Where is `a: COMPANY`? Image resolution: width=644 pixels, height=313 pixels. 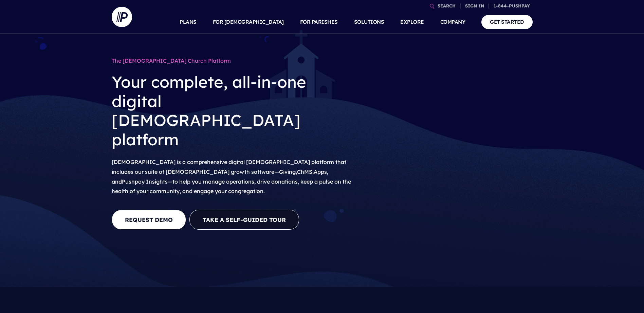
a: COMPANY is located at coordinates (453, 22).